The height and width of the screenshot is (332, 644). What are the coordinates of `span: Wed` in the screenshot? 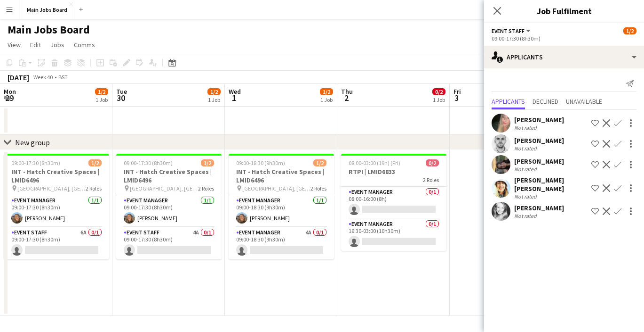 It's located at (235, 92).